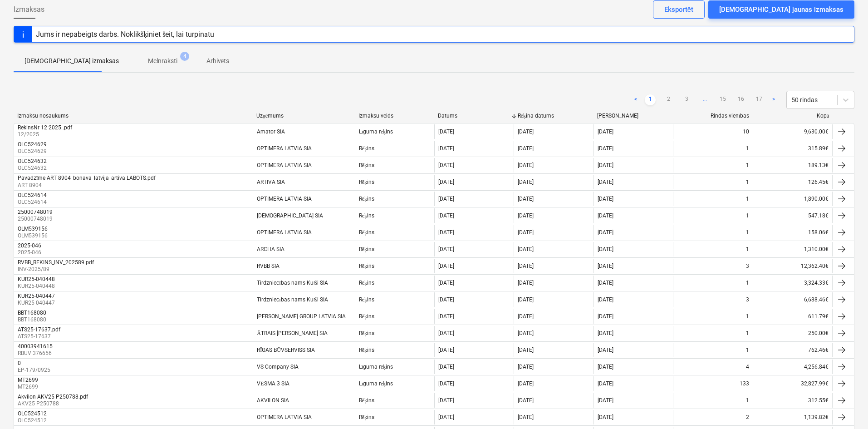  I want to click on p: OLC524632, so click(33, 168).